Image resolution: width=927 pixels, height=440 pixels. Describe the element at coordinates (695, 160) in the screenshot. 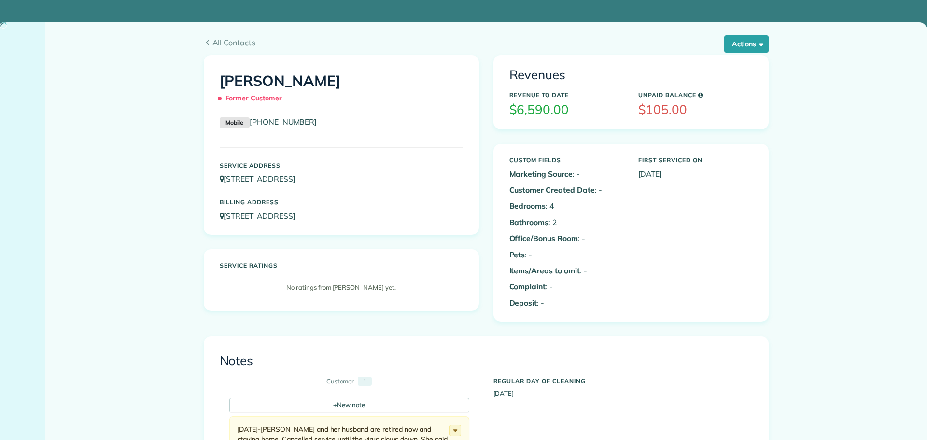

I see `h5: First Serviced On` at that location.